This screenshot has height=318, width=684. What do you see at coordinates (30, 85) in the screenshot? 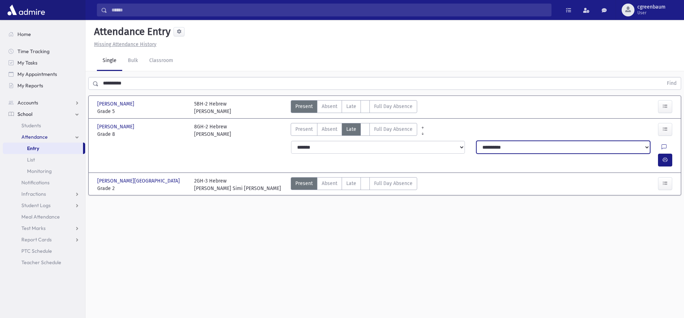
I see `span: My Reports` at bounding box center [30, 85].